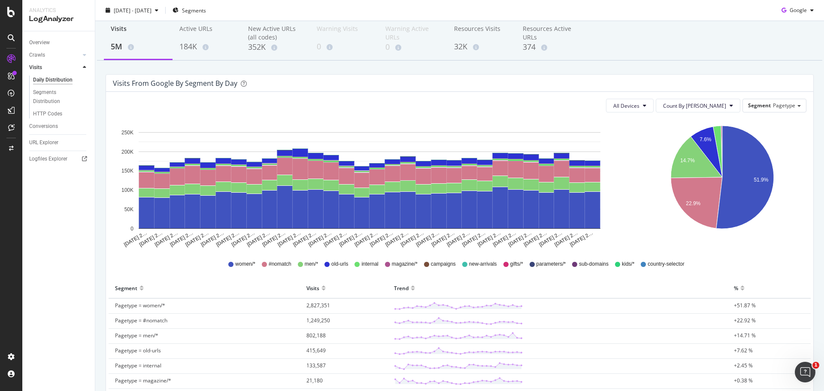 The image size is (824, 391). What do you see at coordinates (316, 365) in the screenshot?
I see `span: 133,587` at bounding box center [316, 365].